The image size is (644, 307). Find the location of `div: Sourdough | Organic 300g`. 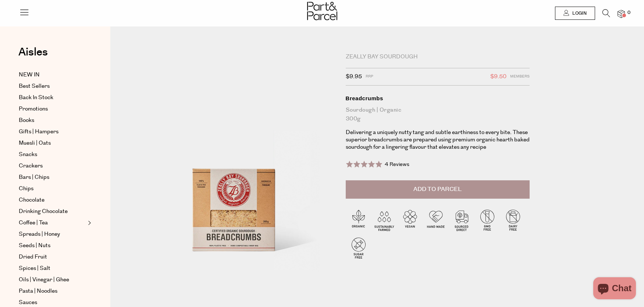

div: Sourdough | Organic 300g is located at coordinates (437, 115).